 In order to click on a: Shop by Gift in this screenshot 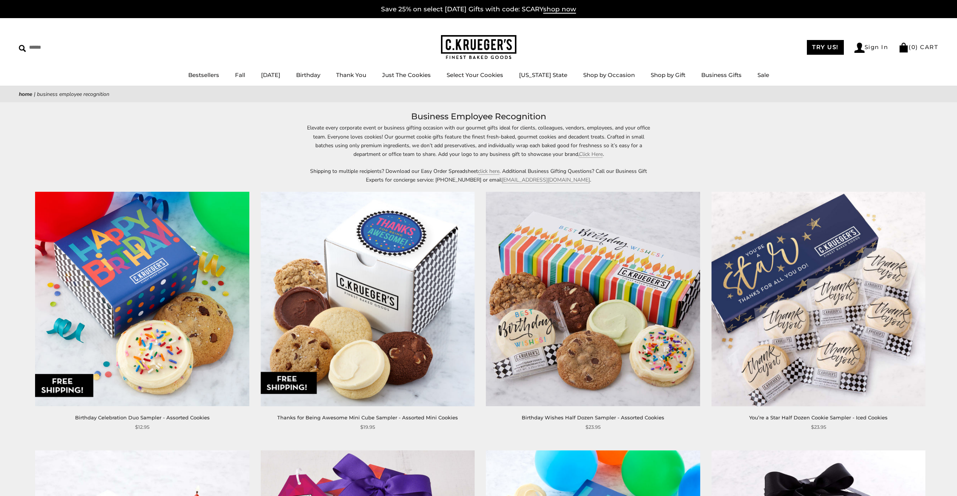, I will do `click(668, 75)`.